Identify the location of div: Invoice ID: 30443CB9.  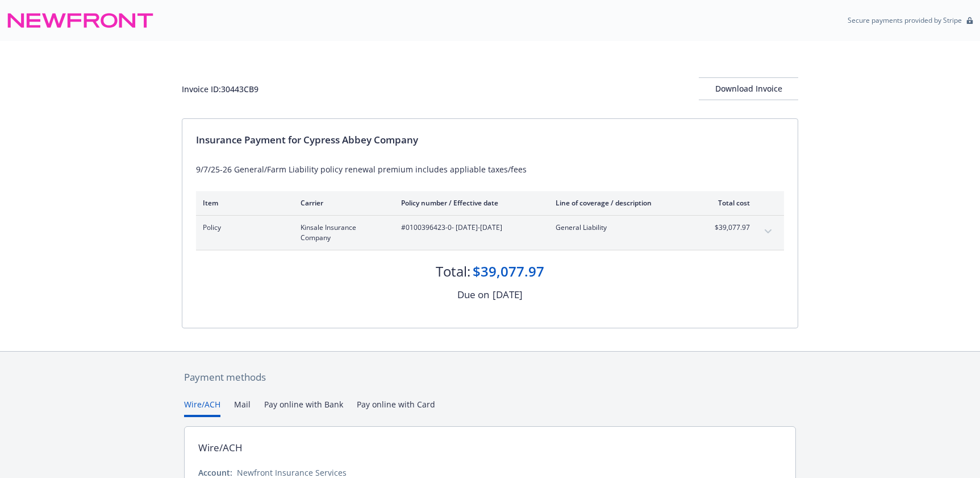
(220, 89).